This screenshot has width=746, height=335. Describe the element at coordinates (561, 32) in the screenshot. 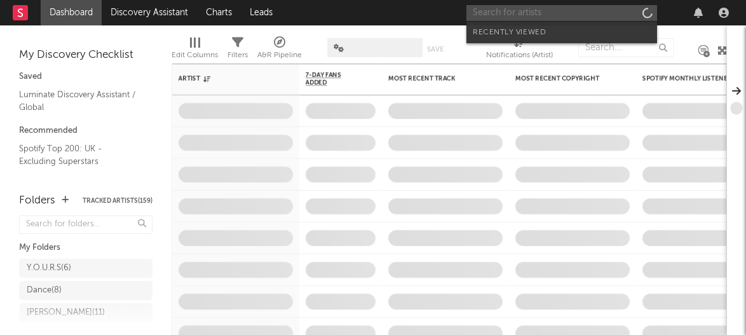

I see `div: Recently Viewed` at that location.